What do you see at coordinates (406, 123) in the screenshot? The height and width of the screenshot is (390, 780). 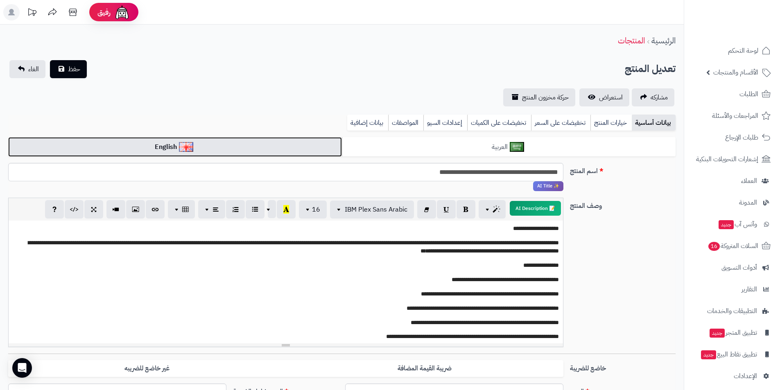 I see `a: المواصفات` at bounding box center [406, 123].